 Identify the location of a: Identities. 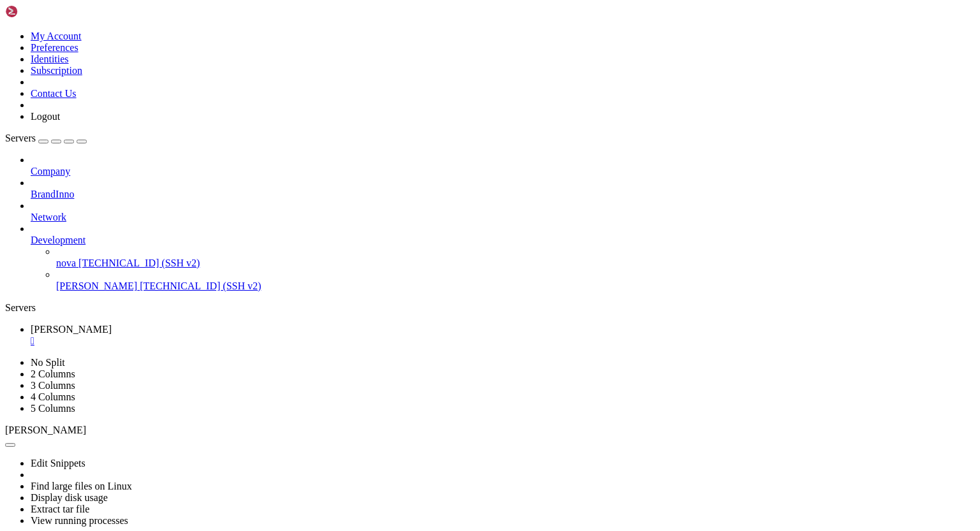
(50, 58).